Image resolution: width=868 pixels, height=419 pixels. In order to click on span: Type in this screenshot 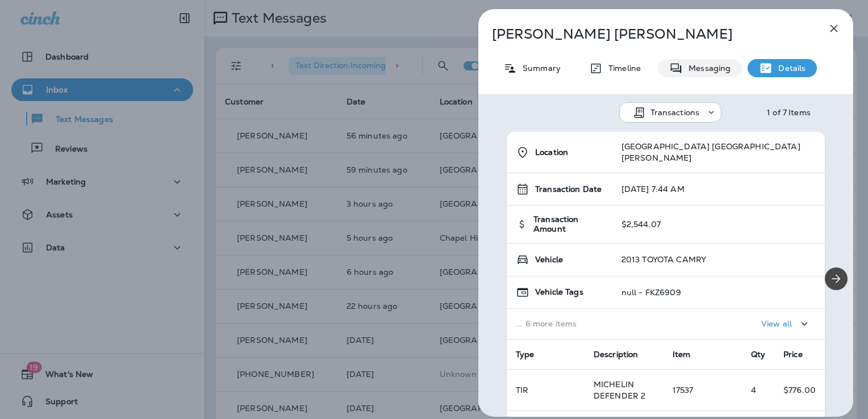, I will do `click(525, 354)`.